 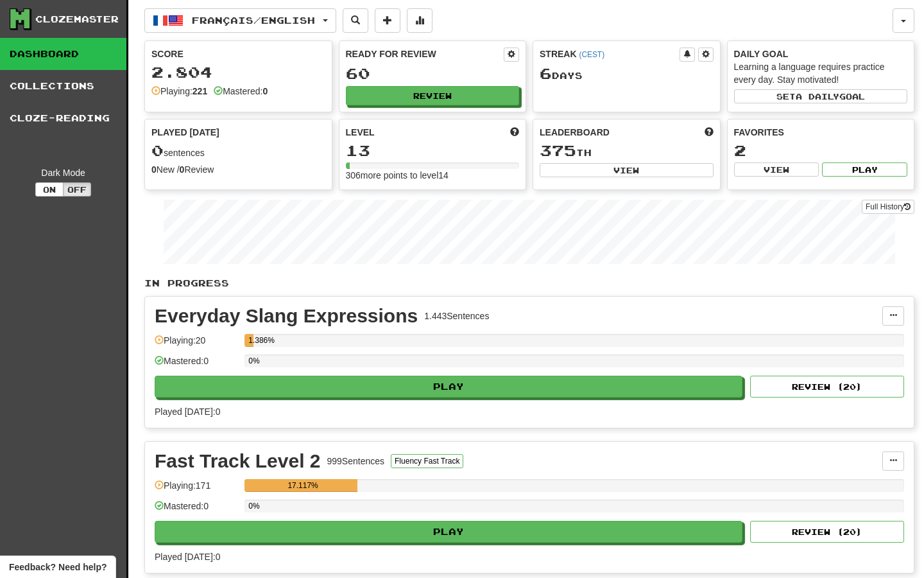 I want to click on div: Playing: 20, so click(x=197, y=344).